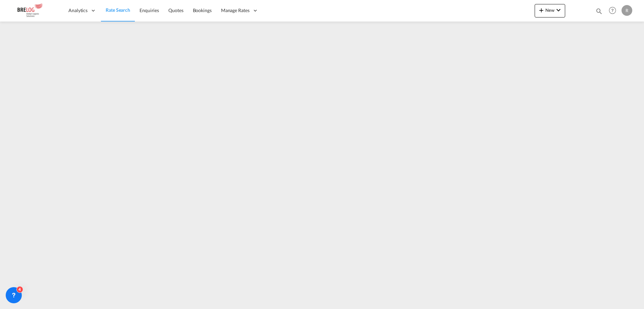 Image resolution: width=644 pixels, height=309 pixels. Describe the element at coordinates (202, 10) in the screenshot. I see `span: Bookings` at that location.